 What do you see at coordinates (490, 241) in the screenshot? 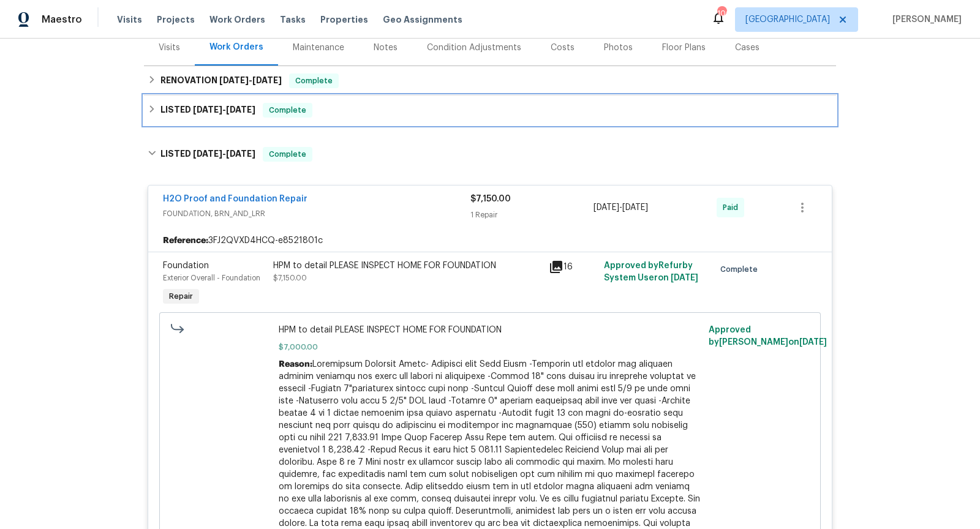
I see `div: 3FJ2QVXD4HCQ-e8521801c` at bounding box center [490, 241].